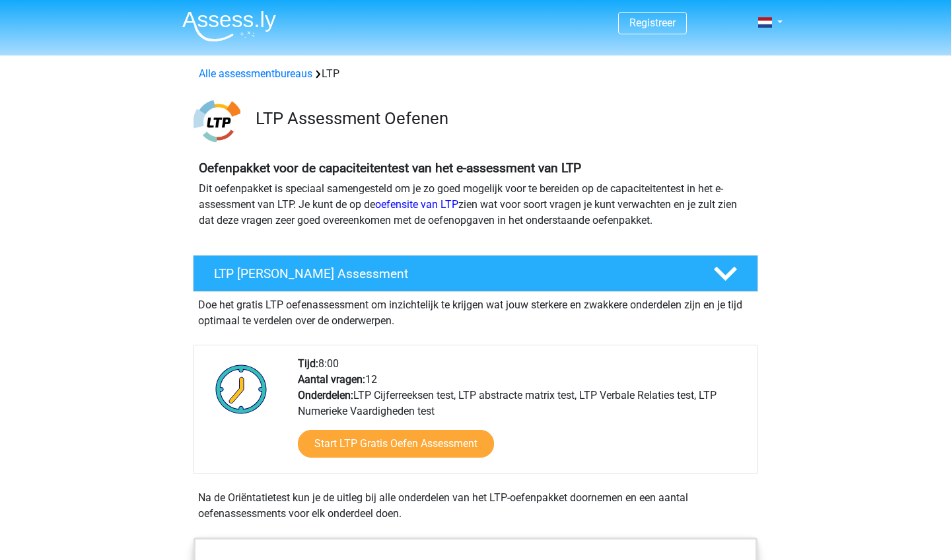  I want to click on div: LTP, so click(476, 74).